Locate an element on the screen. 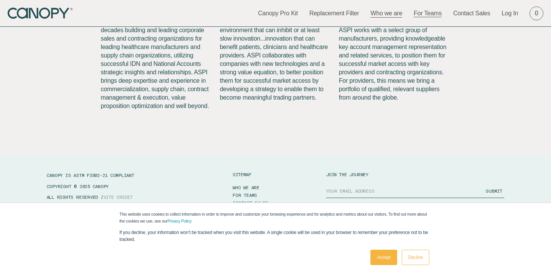 The height and width of the screenshot is (275, 551). a: Who we are is located at coordinates (386, 13).